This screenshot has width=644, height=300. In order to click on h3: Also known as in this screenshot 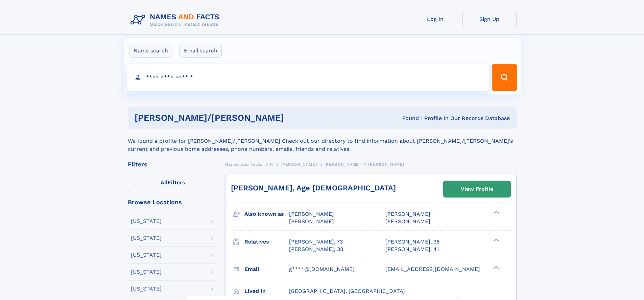, I will do `click(267, 214)`.